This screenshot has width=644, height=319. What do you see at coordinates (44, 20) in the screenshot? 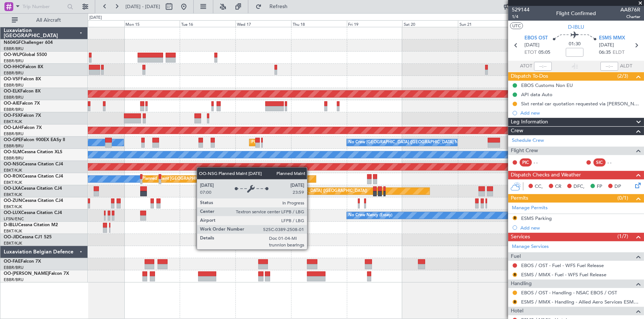
I see `button: All Aircraft` at bounding box center [44, 20].